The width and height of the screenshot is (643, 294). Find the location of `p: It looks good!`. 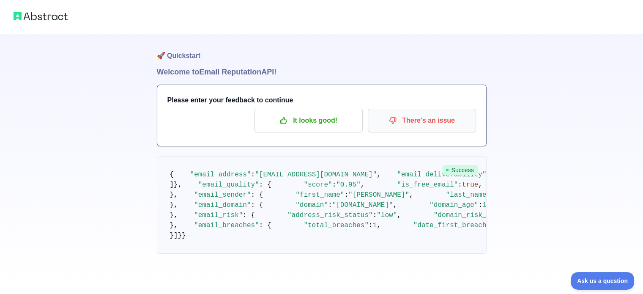

p: It looks good! is located at coordinates (308, 120).